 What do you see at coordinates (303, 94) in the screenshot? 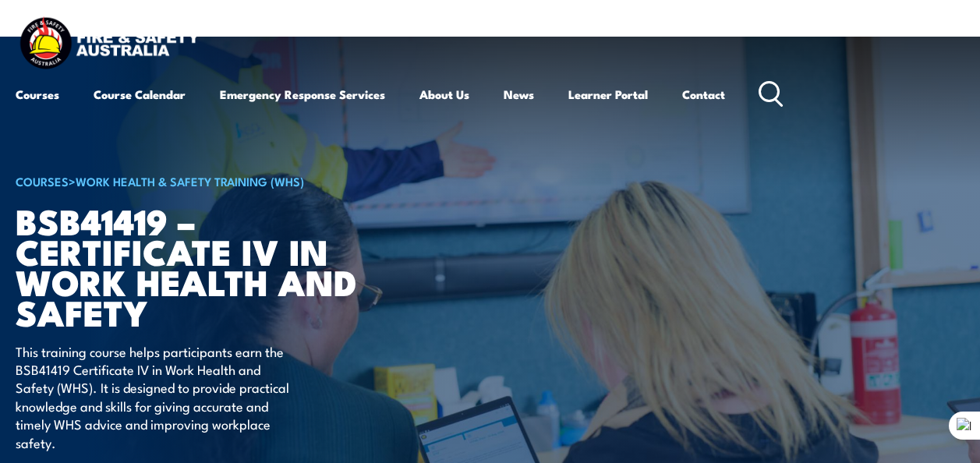
I see `a: Emergency Response Services` at bounding box center [303, 94].